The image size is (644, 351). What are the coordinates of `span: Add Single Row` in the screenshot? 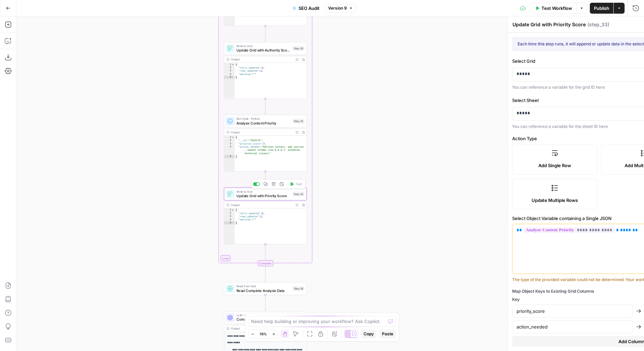 It's located at (555, 165).